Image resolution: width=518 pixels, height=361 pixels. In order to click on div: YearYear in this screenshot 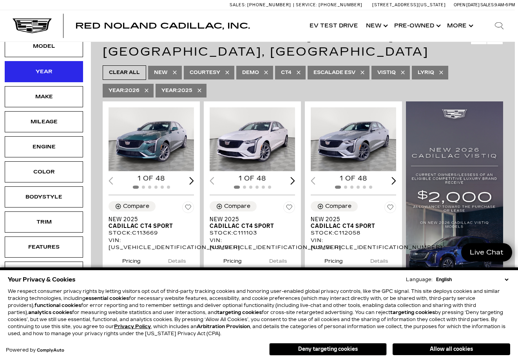, I will do `click(44, 72)`.